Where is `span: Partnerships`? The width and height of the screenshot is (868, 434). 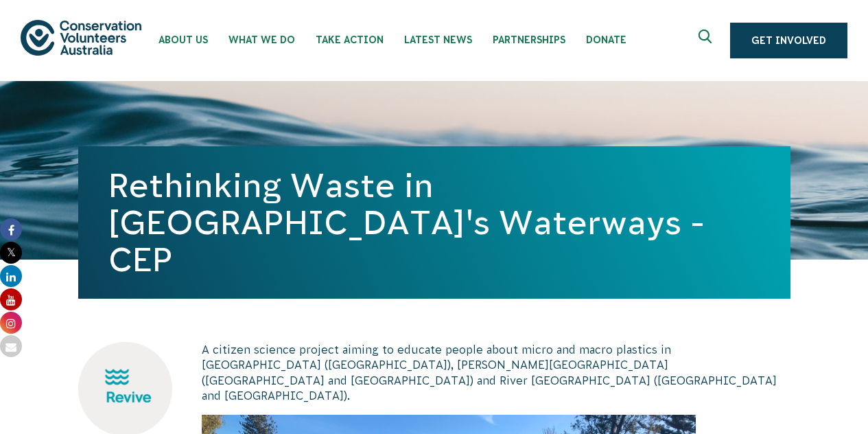
span: Partnerships is located at coordinates (529, 39).